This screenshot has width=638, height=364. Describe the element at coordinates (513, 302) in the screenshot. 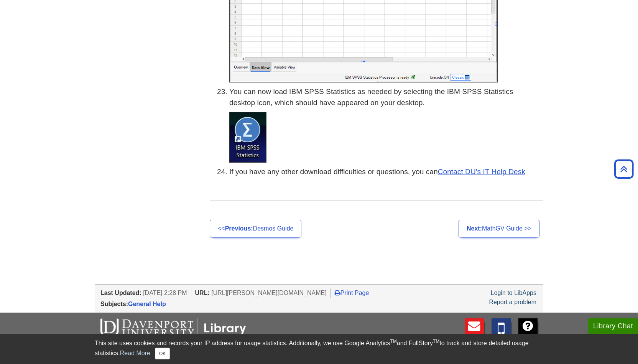

I see `a: Report a problem` at that location.